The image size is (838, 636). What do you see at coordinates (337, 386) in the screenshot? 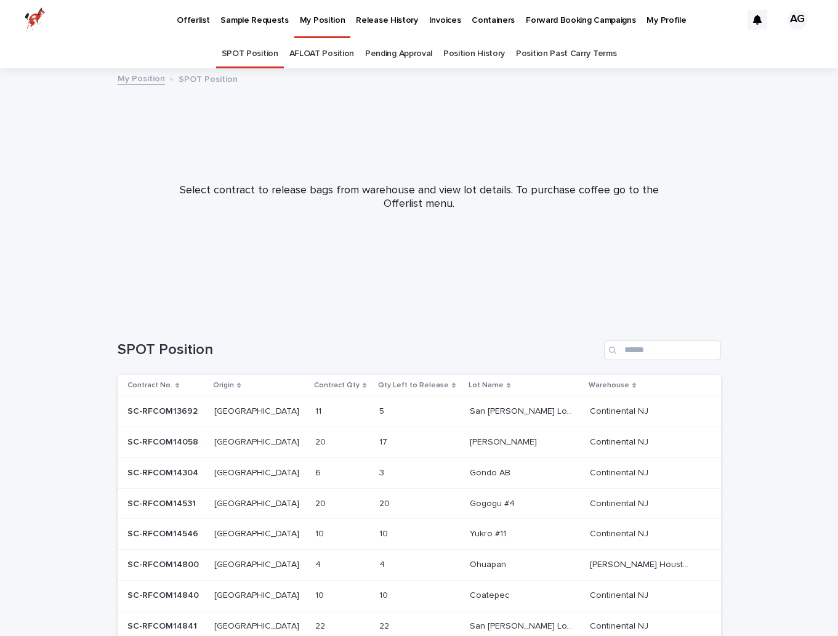
I see `p: Contract Qty` at bounding box center [337, 386].